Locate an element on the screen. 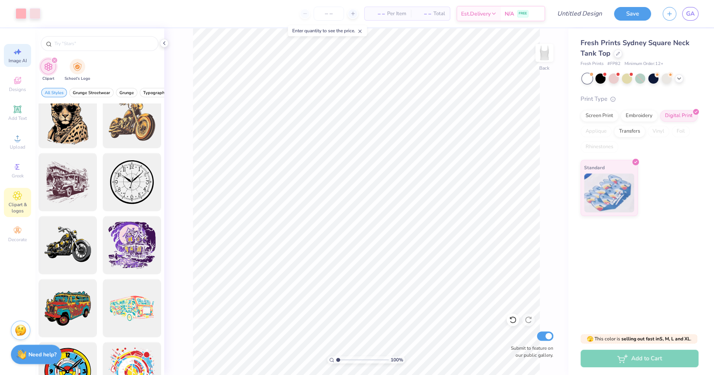  span: Image AI is located at coordinates (18, 61).